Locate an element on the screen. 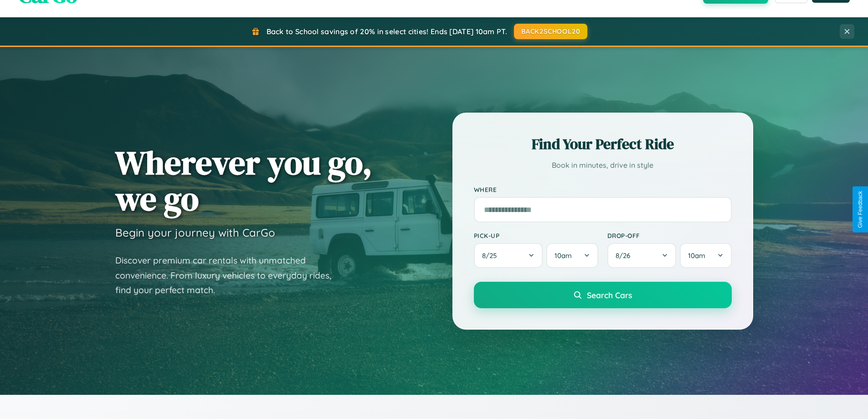  p: Book in minutes, drive in style is located at coordinates (603, 165).